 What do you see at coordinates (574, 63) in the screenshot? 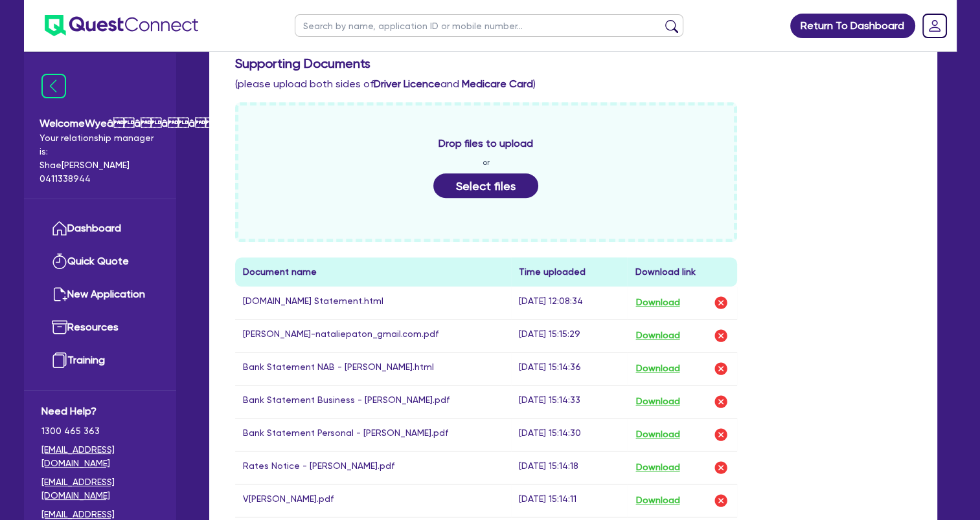
I see `h3: Supporting Documents` at bounding box center [574, 63].